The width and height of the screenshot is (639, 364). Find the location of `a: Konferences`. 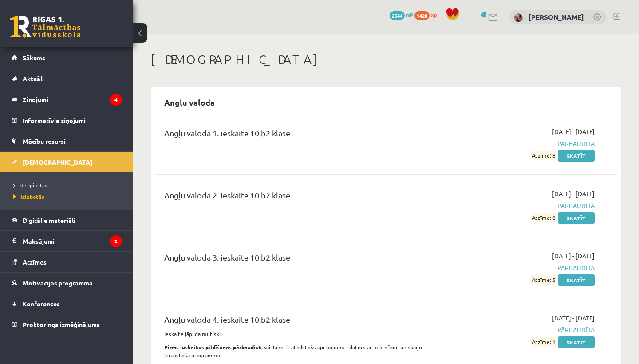

a: Konferences is located at coordinates (67, 304).